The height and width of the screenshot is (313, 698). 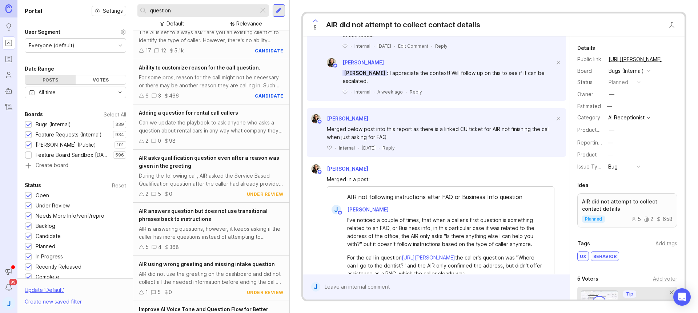 What do you see at coordinates (50, 80) in the screenshot?
I see `div: Posts` at bounding box center [50, 80].